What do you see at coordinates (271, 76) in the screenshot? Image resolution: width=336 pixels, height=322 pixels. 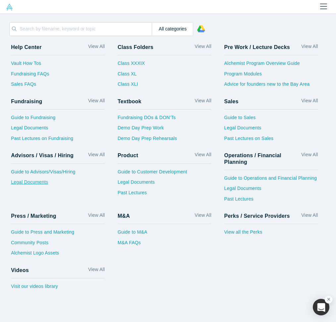 I see `a: Program Modules` at bounding box center [271, 76].